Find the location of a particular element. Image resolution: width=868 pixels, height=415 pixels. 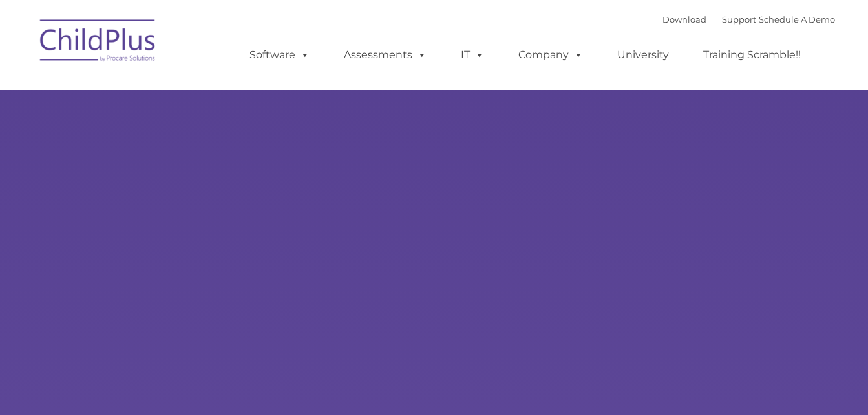

a: University is located at coordinates (643, 55).